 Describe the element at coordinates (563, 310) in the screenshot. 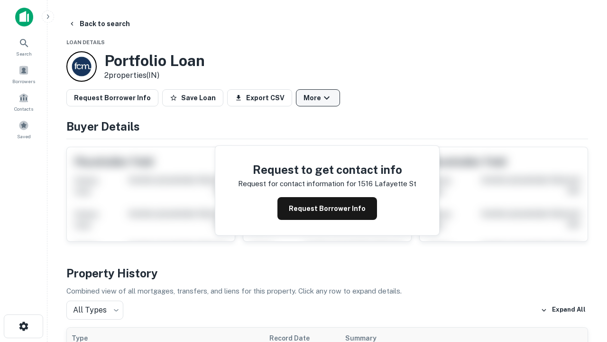

I see `button: Expand All` at that location.